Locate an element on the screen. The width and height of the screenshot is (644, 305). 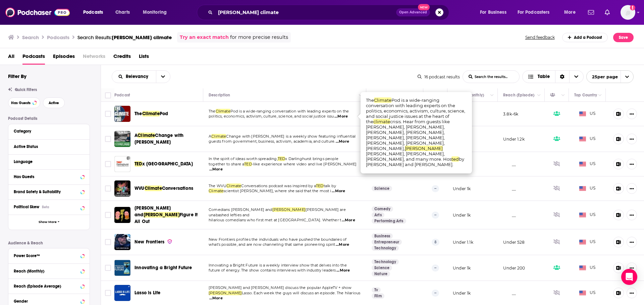
button: Language is located at coordinates (49, 162).